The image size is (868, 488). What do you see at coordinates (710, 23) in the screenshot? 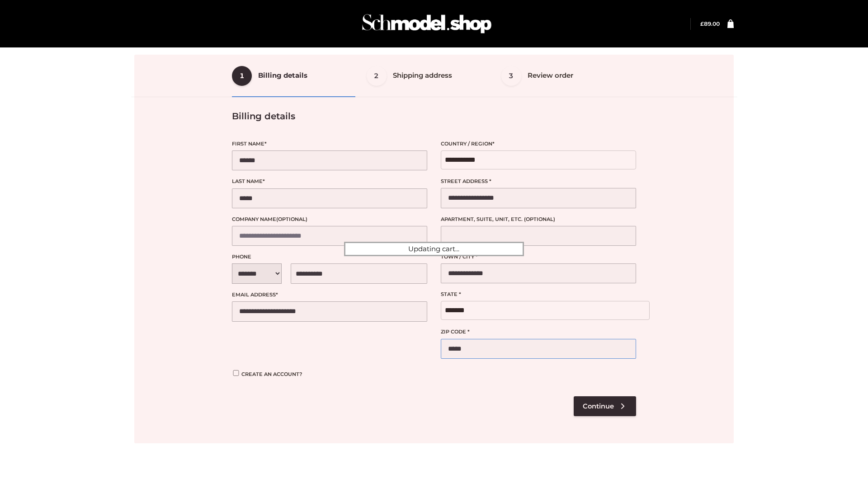
I see `a: £89.00` at bounding box center [710, 23].